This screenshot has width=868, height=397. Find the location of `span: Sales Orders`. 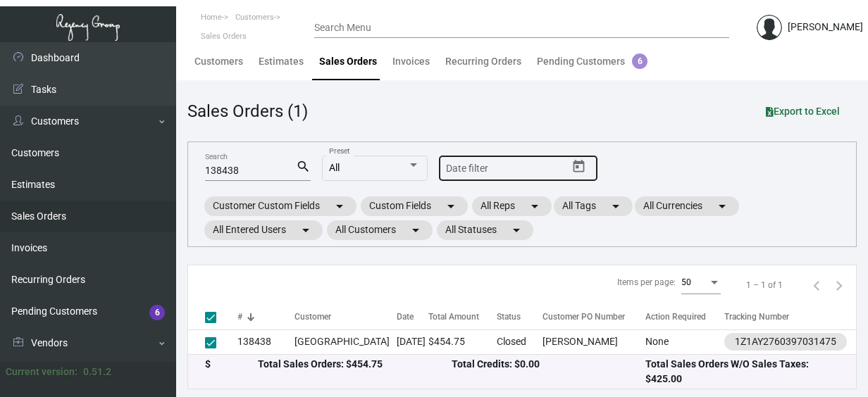

span: Sales Orders is located at coordinates (223, 36).